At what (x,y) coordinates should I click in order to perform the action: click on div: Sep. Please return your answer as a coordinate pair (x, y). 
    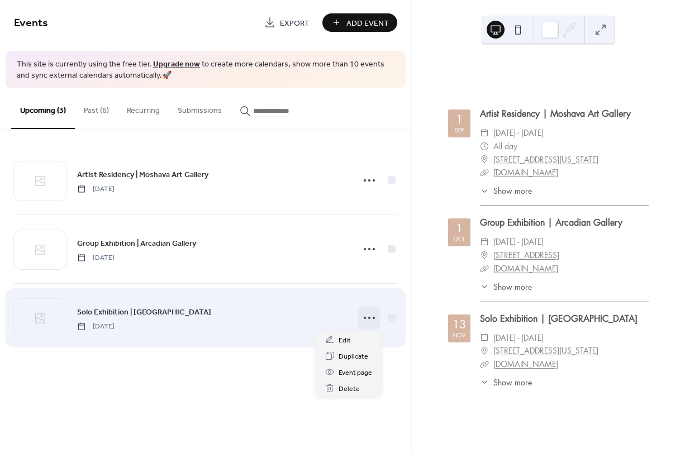
    Looking at the image, I should click on (459, 130).